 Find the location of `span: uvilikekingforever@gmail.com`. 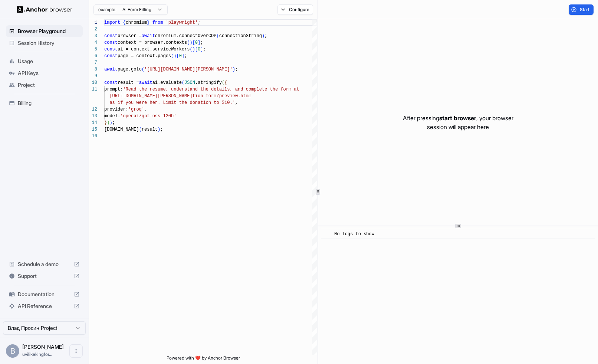

span: uvilikekingforever@gmail.com is located at coordinates (37, 354).